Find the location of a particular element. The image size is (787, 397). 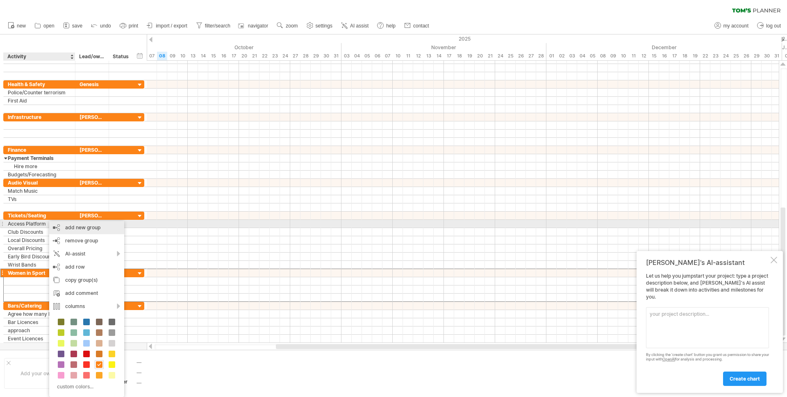

a: filter/search is located at coordinates (213, 26).